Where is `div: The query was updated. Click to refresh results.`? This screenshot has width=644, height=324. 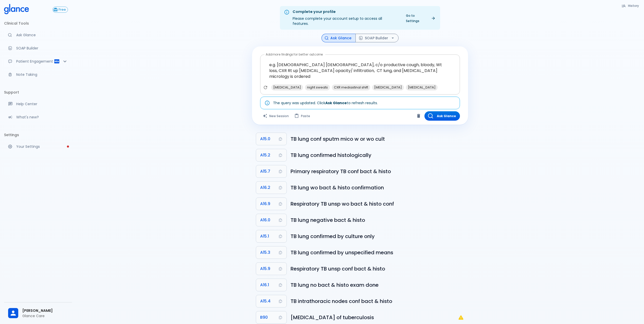 div: The query was updated. Click to refresh results. is located at coordinates (325, 103).